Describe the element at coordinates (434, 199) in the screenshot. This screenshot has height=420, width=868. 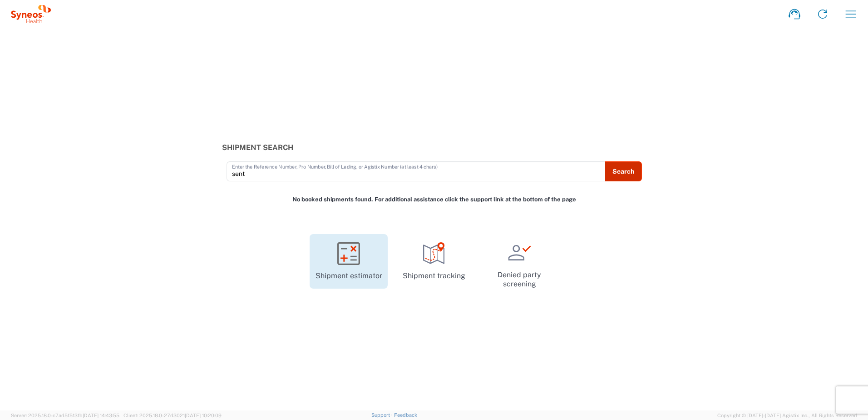
I see `div: No booked shipments found. For additional assistance click the support link at the bottom of the ...` at that location.